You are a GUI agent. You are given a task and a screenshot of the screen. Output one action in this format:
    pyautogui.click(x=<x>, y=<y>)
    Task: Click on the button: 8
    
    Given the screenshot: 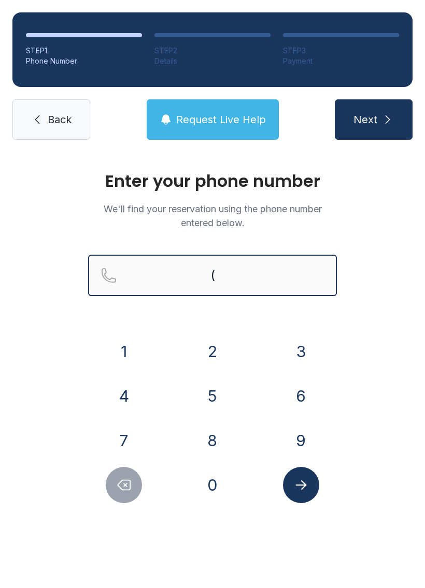 What is the action you would take?
    pyautogui.click(x=212, y=441)
    